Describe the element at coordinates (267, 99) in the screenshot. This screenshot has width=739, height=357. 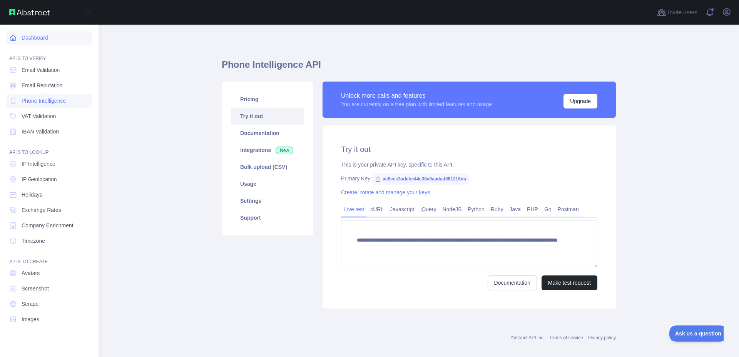
I see `a: Pricing` at that location.